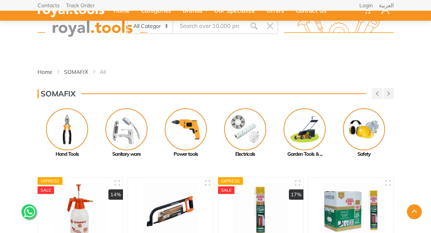 Image resolution: width=431 pixels, height=233 pixels. Describe the element at coordinates (305, 133) in the screenshot. I see `a: Garden Tools & ...` at that location.